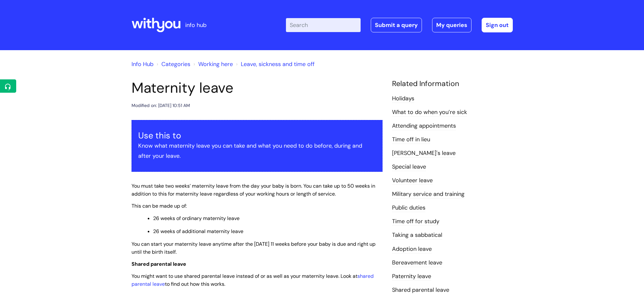 Image resolution: width=644 pixels, height=294 pixels. Describe the element at coordinates (452, 25) in the screenshot. I see `a: My queries` at that location.